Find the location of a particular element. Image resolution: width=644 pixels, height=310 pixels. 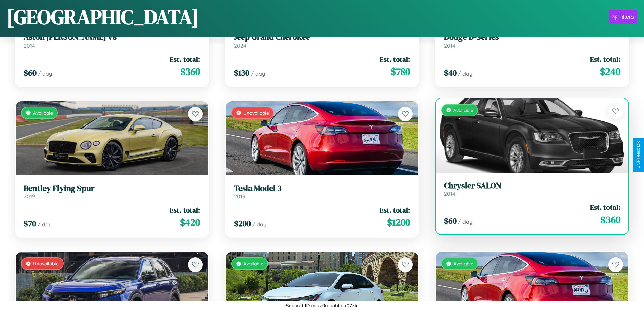

span: $ 130 is located at coordinates (242, 72).